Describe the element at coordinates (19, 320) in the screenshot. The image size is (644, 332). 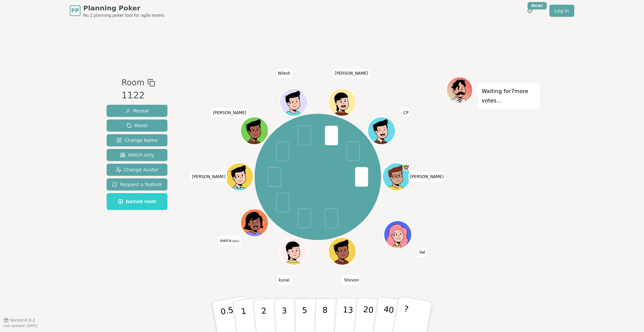
I see `button: Version0.9.2` at that location.